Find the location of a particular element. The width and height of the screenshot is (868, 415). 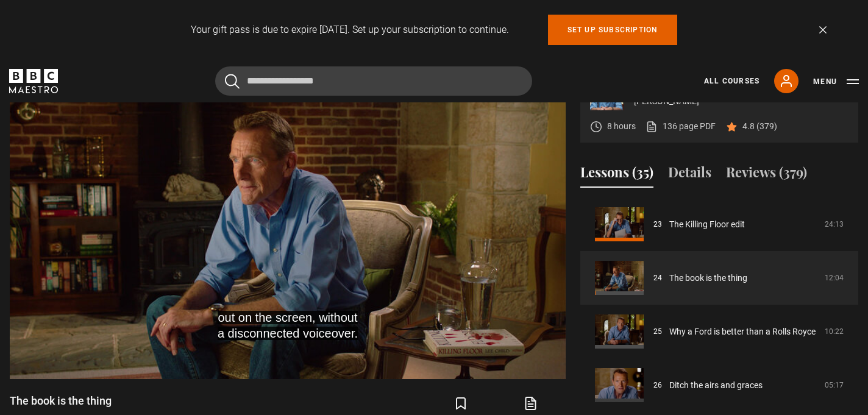

a: BBC Maestro is located at coordinates (33, 81).